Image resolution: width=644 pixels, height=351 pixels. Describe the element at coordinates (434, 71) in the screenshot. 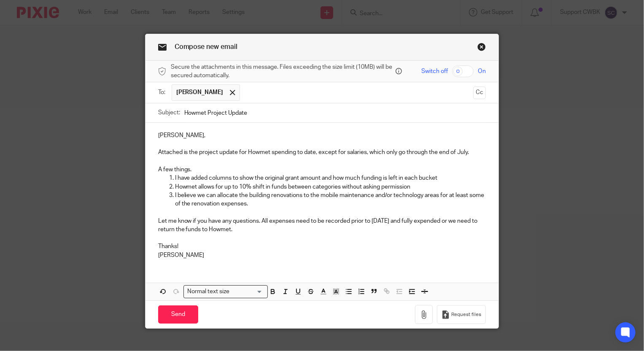

I see `span: Switch off` at that location.